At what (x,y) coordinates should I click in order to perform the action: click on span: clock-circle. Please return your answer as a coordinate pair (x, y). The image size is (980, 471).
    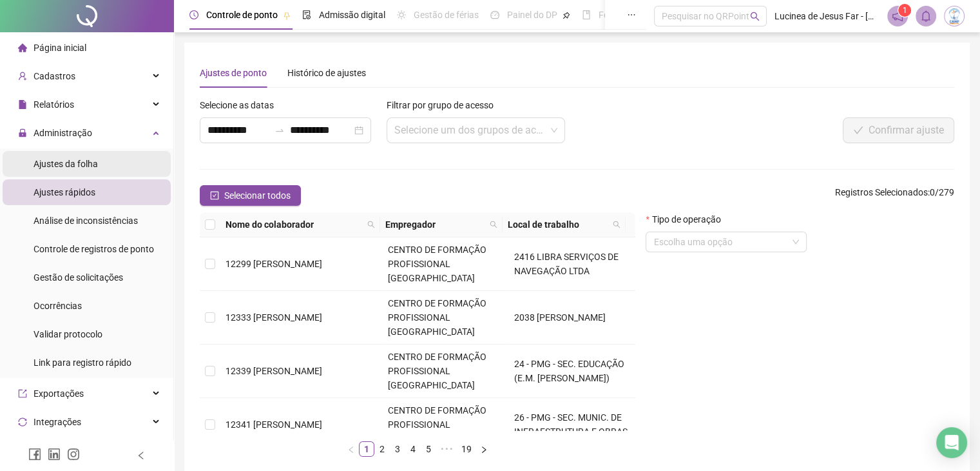
    Looking at the image, I should click on (194, 15).